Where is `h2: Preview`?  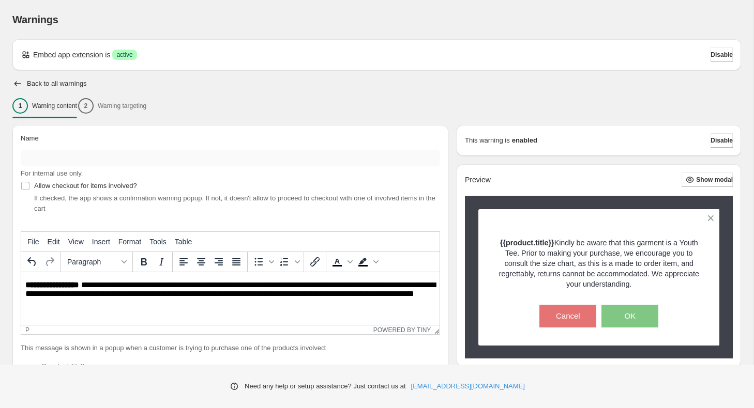
h2: Preview is located at coordinates (478, 180).